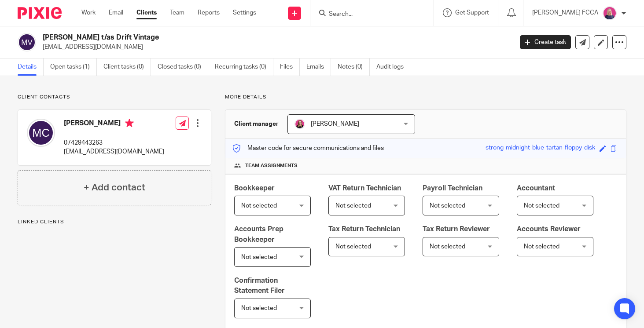 The width and height of the screenshot is (644, 328). What do you see at coordinates (472, 13) in the screenshot?
I see `span: Get Support` at bounding box center [472, 13].